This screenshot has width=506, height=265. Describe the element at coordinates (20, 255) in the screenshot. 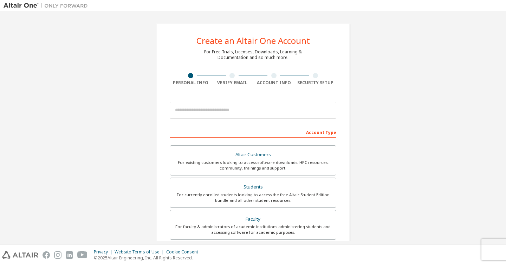

I see `img: altair_logo.svg` at that location.